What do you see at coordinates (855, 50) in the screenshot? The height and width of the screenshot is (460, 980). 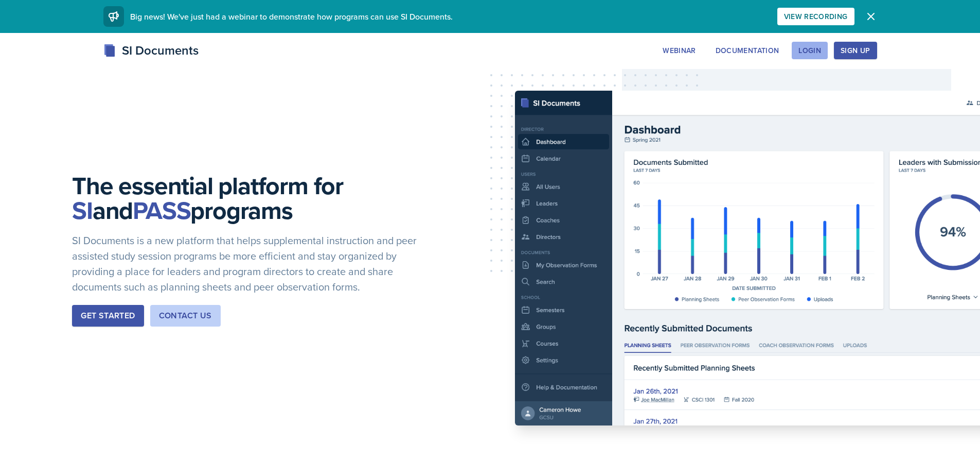 I see `div: Sign Up` at bounding box center [855, 50].